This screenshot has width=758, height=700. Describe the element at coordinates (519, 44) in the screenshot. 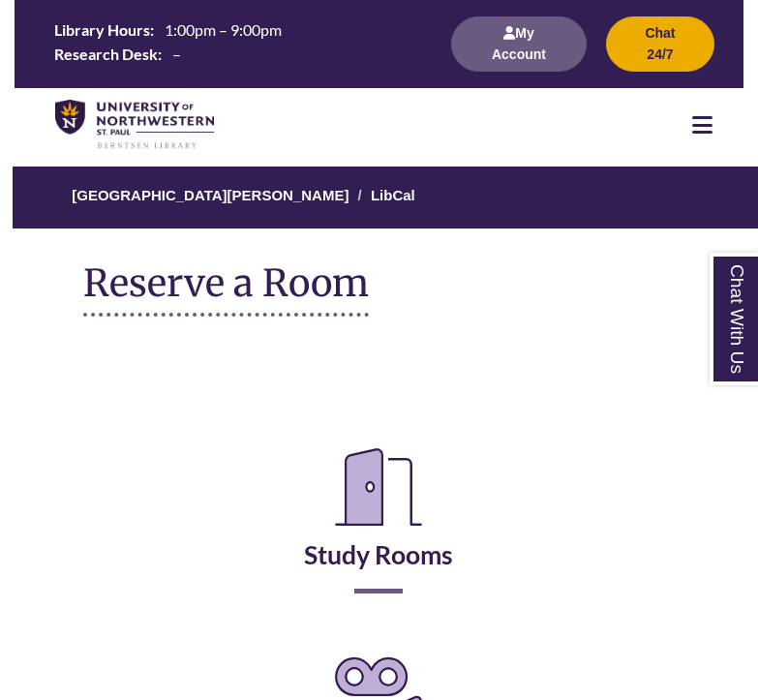

I see `button: My Account` at that location.